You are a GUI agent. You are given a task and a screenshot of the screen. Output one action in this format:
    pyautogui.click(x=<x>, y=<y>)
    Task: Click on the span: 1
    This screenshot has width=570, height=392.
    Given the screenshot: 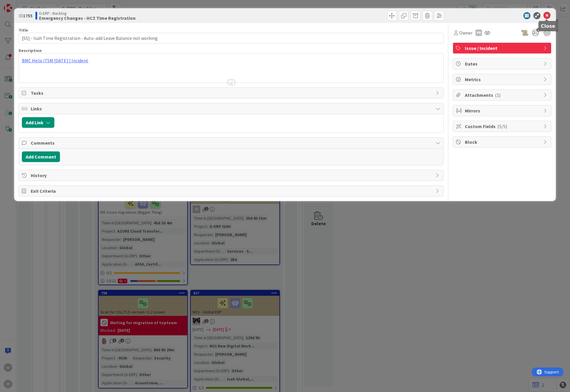 What is the action you would take?
    pyautogui.click(x=538, y=30)
    